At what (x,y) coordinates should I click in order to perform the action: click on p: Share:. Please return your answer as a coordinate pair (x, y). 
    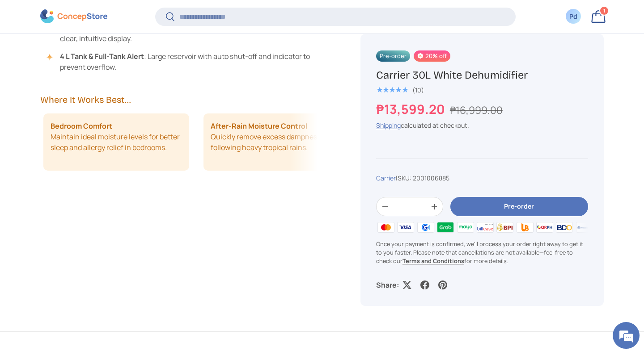
    Looking at the image, I should click on (387, 285).